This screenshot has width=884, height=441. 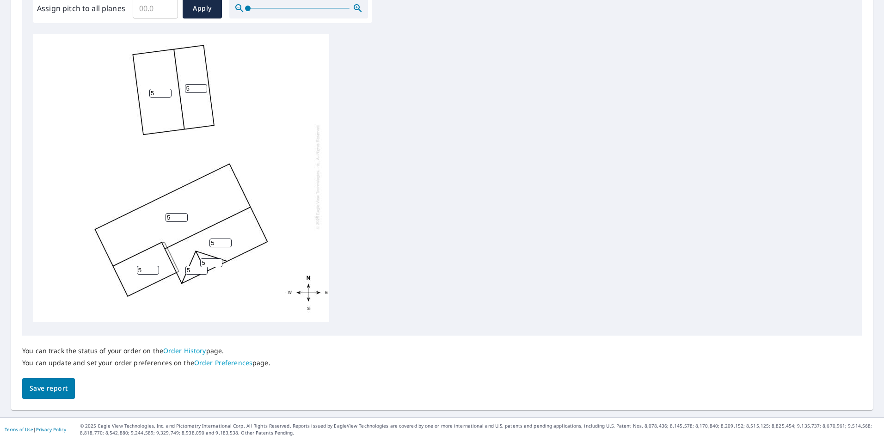 I want to click on span: Apply, so click(x=202, y=8).